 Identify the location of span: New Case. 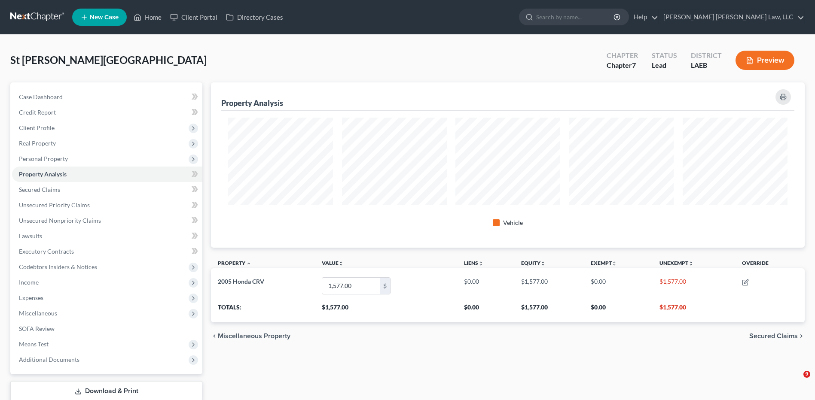
(104, 17).